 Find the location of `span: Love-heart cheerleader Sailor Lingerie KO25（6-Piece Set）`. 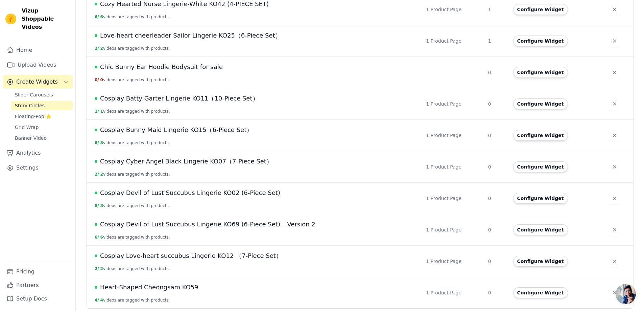

span: Love-heart cheerleader Sailor Lingerie KO25（6-Piece Set） is located at coordinates (191, 36).